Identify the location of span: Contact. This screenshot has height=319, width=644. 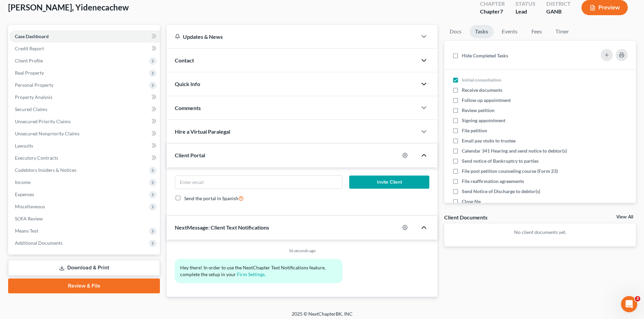
(184, 60).